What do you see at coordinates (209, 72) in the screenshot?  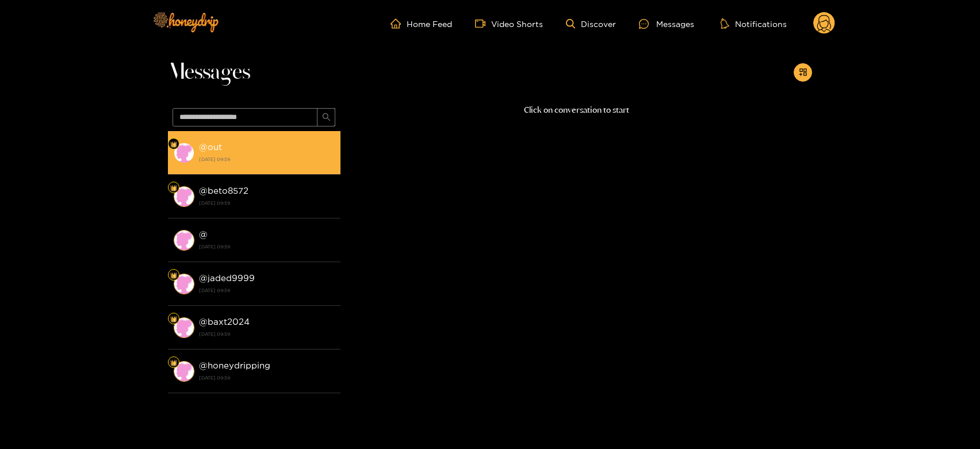 I see `span: Messages` at bounding box center [209, 72].